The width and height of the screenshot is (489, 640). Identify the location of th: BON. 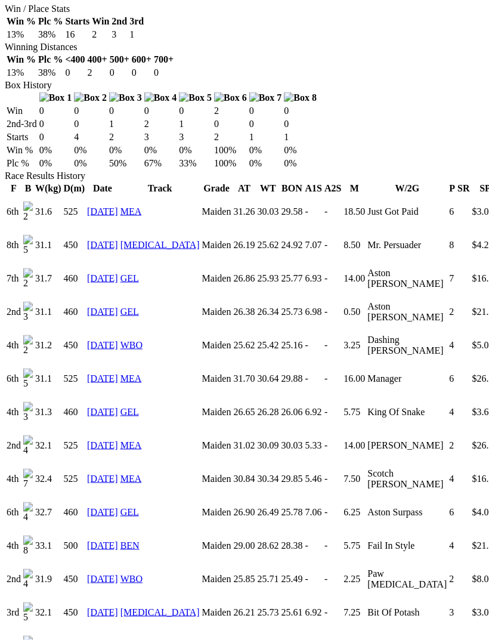
(292, 188).